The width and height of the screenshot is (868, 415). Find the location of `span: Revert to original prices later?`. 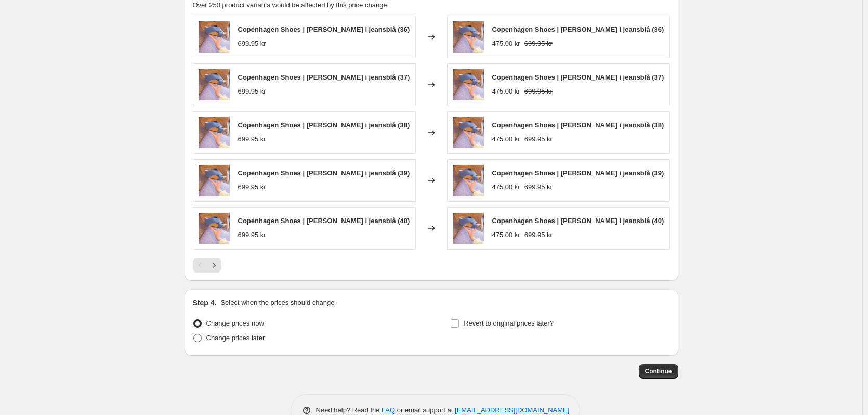

span: Revert to original prices later? is located at coordinates (509, 323).